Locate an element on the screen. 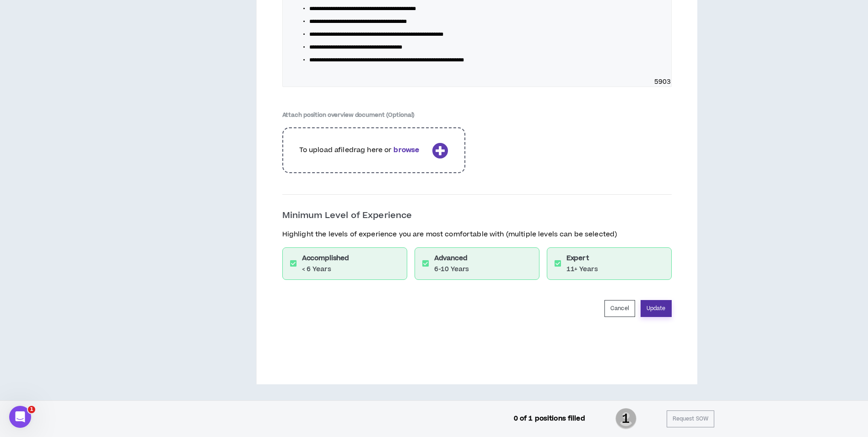 The width and height of the screenshot is (868, 437). div: To upload afiledrag here orbrowse is located at coordinates (374, 150).